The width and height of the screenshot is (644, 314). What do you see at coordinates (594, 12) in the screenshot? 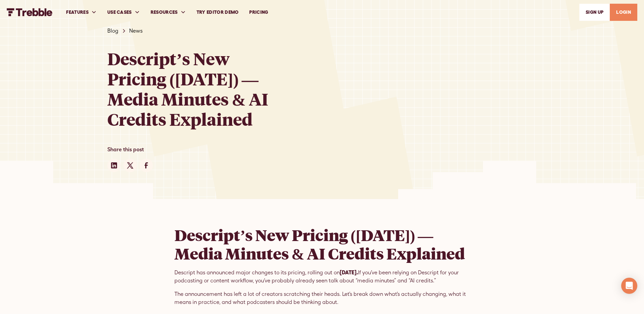
I see `a: SIGn UP` at bounding box center [594, 12].